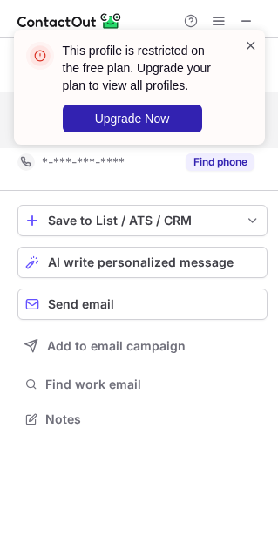 The image size is (278, 557). Describe the element at coordinates (142, 220) in the screenshot. I see `div: Save to List / ATS / CRM` at that location.